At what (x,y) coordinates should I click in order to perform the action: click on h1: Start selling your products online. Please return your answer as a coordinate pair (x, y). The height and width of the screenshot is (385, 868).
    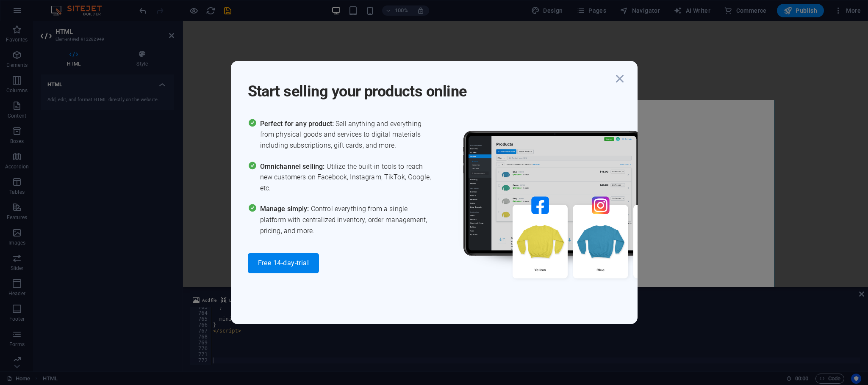
    Looking at the image, I should click on (430, 86).